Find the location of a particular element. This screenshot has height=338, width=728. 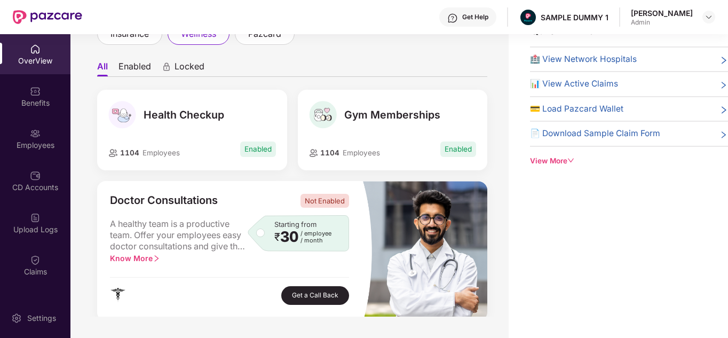

span: 🏥 View Network Hospitals is located at coordinates (583, 59).